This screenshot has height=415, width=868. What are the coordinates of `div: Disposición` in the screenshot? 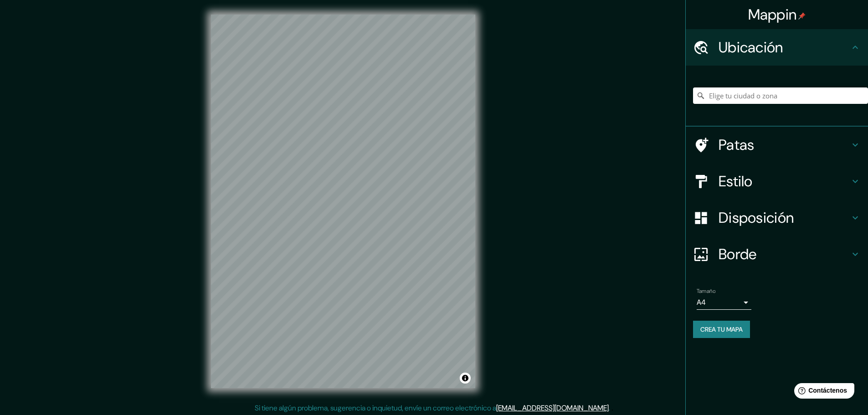 It's located at (776, 217).